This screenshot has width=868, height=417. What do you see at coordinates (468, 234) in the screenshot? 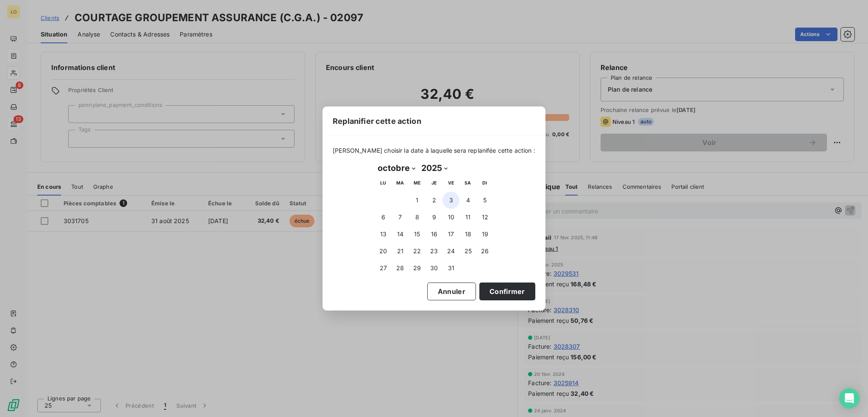
I see `button: 18` at bounding box center [468, 234].